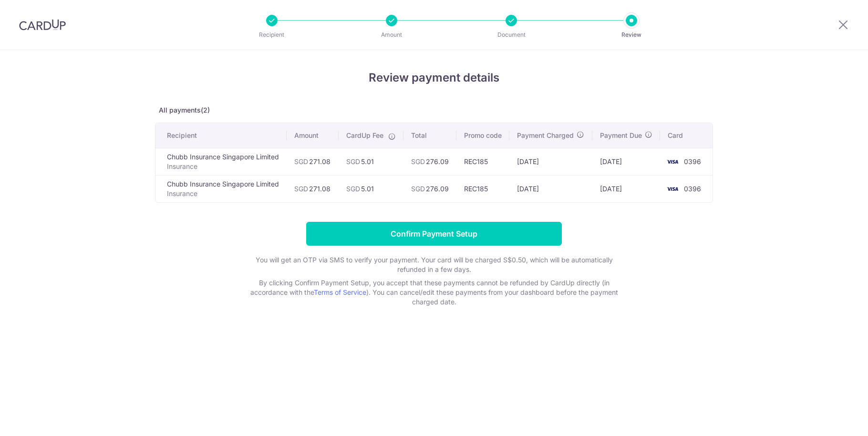  Describe the element at coordinates (686, 135) in the screenshot. I see `th: Card` at that location.